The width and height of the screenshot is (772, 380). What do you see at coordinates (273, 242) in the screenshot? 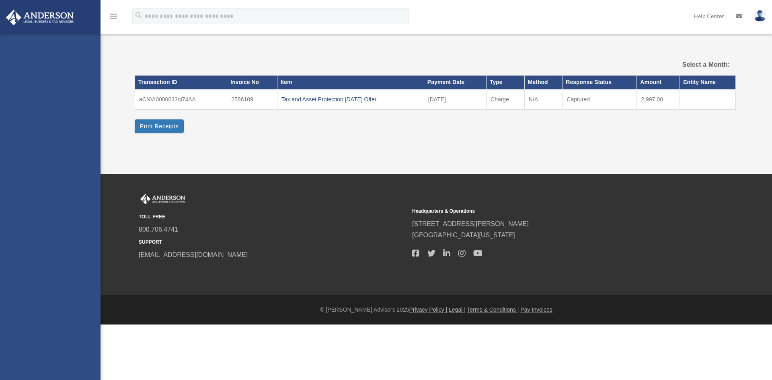
I see `small: SUPPORT` at bounding box center [273, 242].